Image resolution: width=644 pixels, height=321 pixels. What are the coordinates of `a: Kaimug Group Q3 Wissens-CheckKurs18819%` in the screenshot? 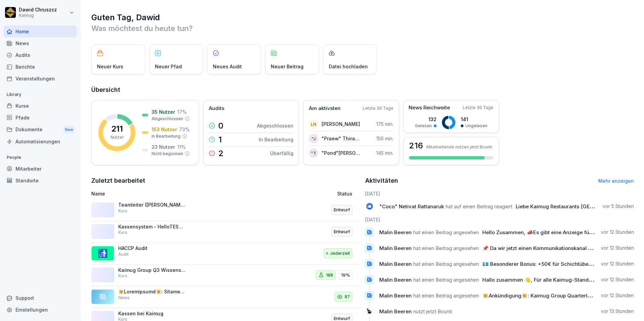 It's located at (225, 275).